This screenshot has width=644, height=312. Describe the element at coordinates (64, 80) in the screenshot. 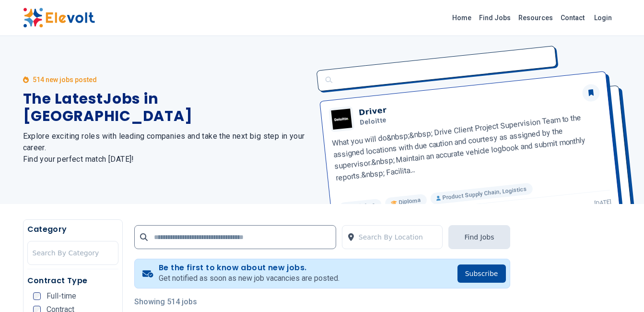

I see `p: 514 new jobs posted` at that location.